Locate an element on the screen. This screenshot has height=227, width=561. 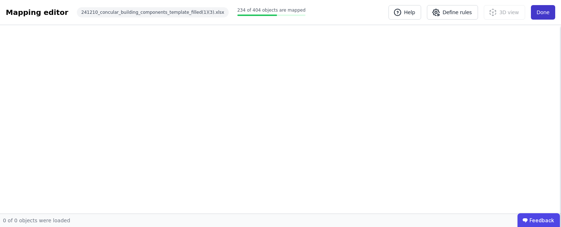
button: Done is located at coordinates (543, 12).